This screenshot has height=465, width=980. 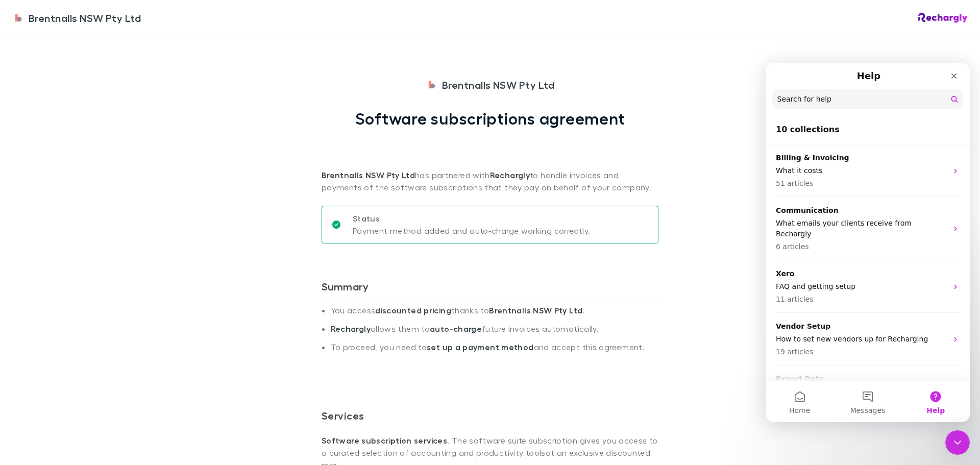 What do you see at coordinates (471, 231) in the screenshot?
I see `p: Payment method added and auto-charge working correctly.` at bounding box center [471, 231].